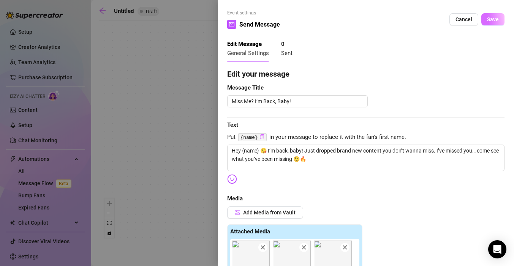  What do you see at coordinates (269, 213) in the screenshot?
I see `span: Add Media from Vault` at bounding box center [269, 213].